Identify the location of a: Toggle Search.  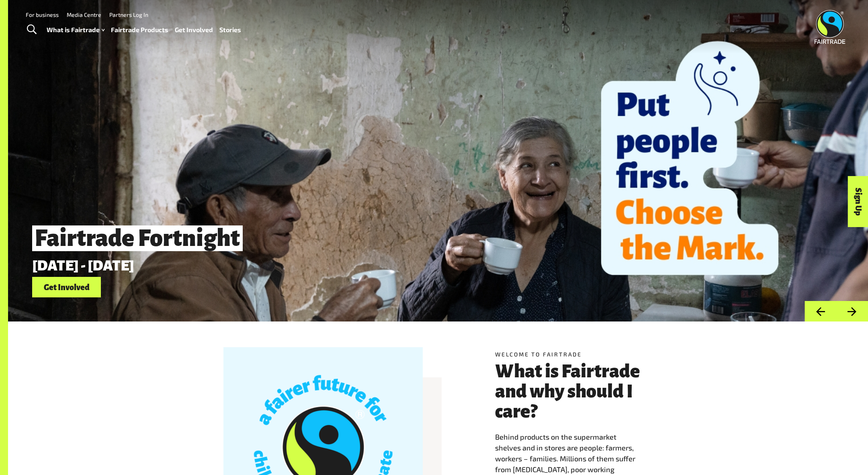
(32, 30).